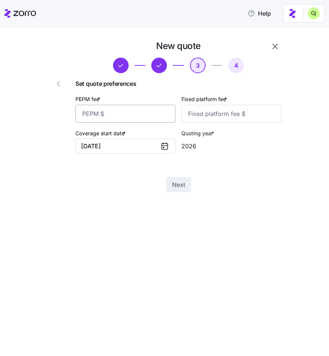  Describe the element at coordinates (199, 134) in the screenshot. I see `label: Quoting year` at that location.